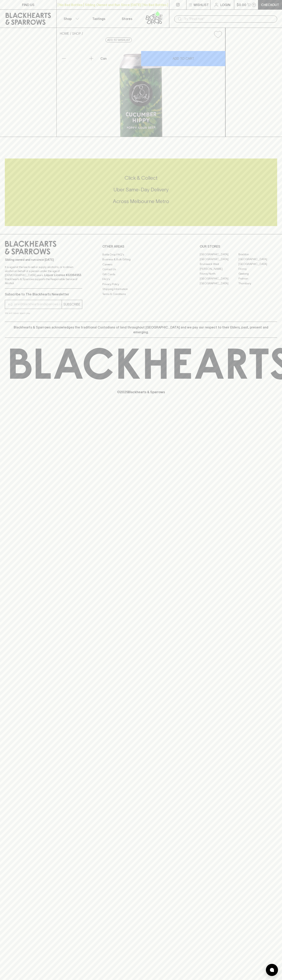 The width and height of the screenshot is (282, 980). What do you see at coordinates (258, 284) in the screenshot?
I see `a: Thornbury` at bounding box center [258, 284].